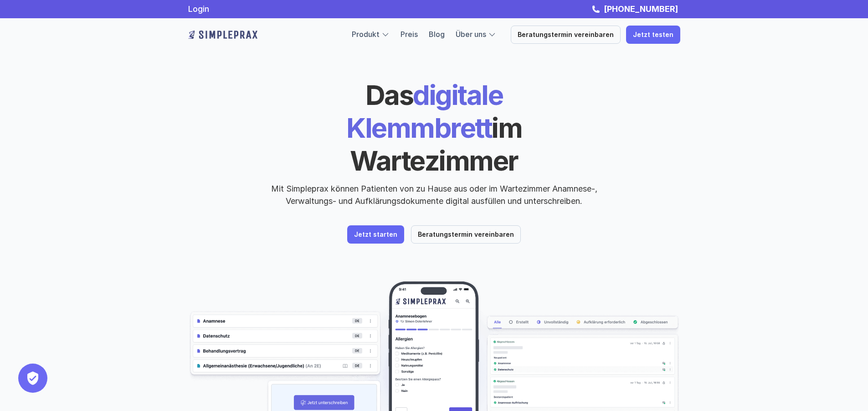 This screenshot has height=411, width=868. What do you see at coordinates (375, 235) in the screenshot?
I see `a: Jetzt starten` at bounding box center [375, 235].